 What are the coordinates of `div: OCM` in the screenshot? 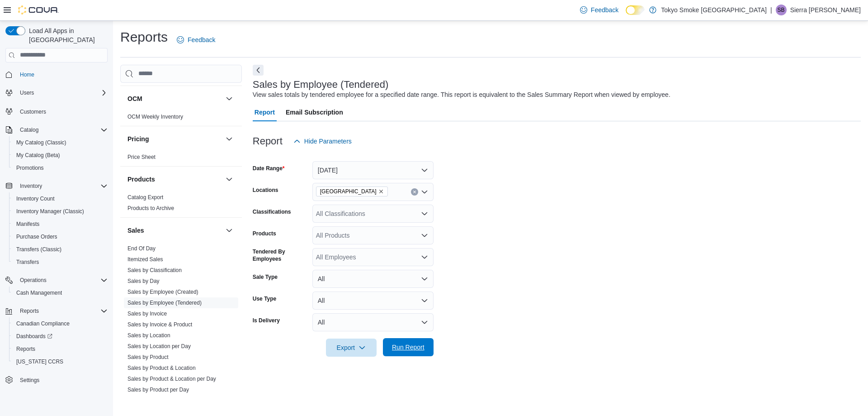 It's located at (181, 118).